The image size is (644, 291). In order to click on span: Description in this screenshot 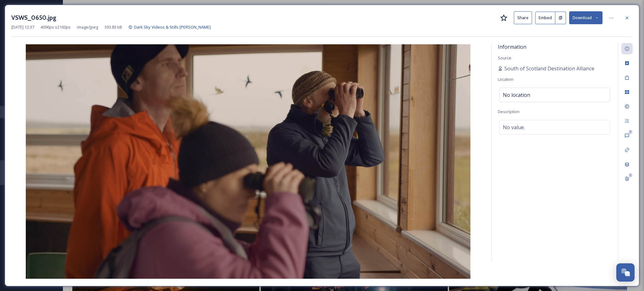, I will do `click(509, 112)`.